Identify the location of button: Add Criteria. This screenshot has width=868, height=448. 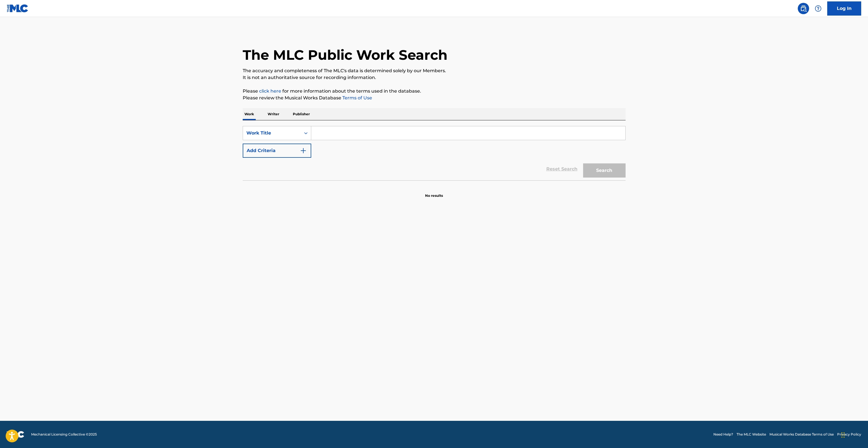
(277, 151).